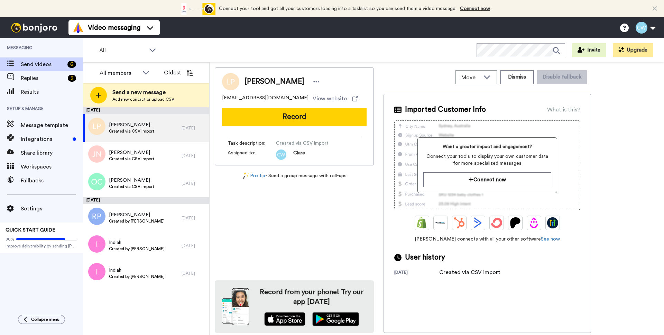  Describe the element at coordinates (281, 155) in the screenshot. I see `img: cw.png` at that location.